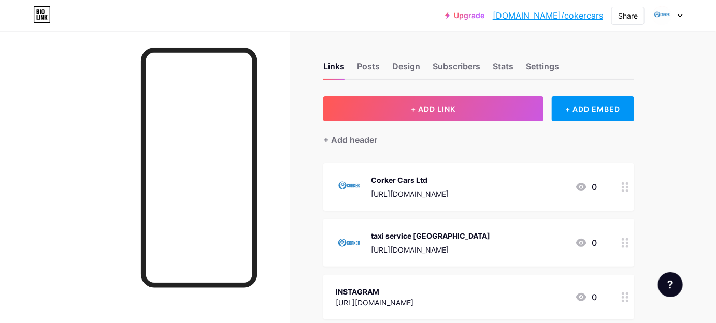 This screenshot has width=716, height=323. What do you see at coordinates (349, 243) in the screenshot?
I see `img: taxi service st albans` at bounding box center [349, 243].